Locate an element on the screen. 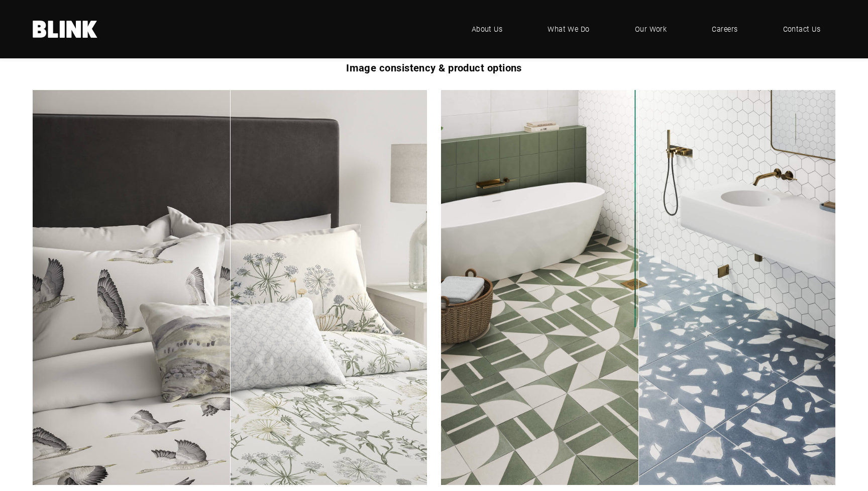 This screenshot has width=868, height=491. a: Next slide is located at coordinates (826, 288).